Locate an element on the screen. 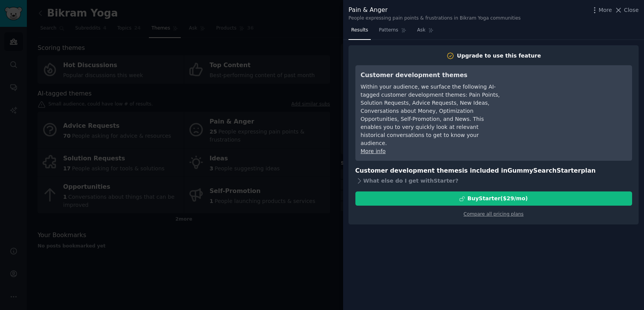  div: Within your audience, we surface the following AI-tagged customer development themes: Pain Points... is located at coordinates (431, 115).